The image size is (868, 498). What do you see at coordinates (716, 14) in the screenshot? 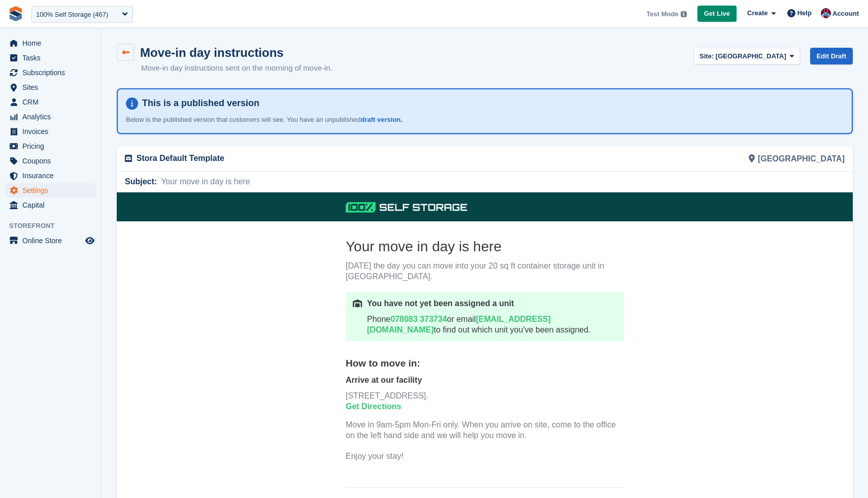
I see `span: Get Live` at bounding box center [716, 14].